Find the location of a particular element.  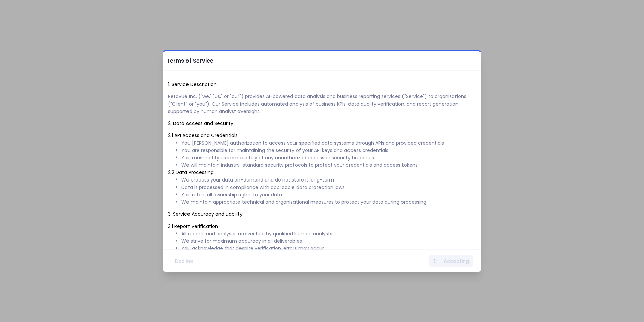

p: 2.2 Data Processing is located at coordinates (322, 172).